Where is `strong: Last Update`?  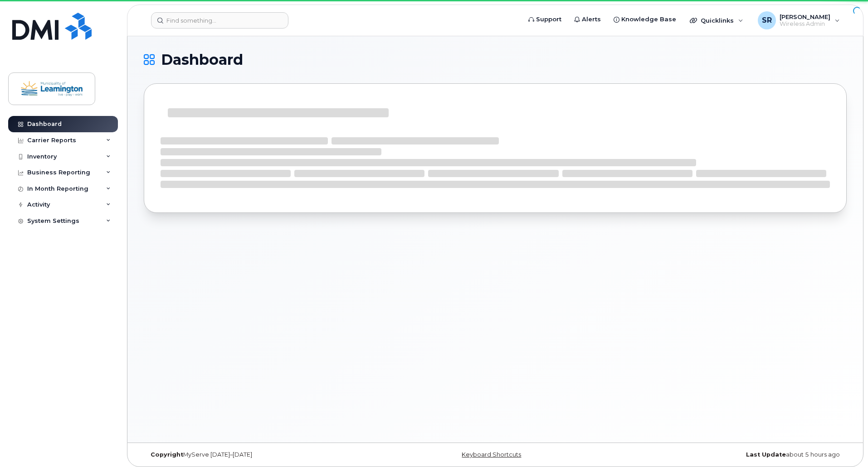
strong: Last Update is located at coordinates (766, 454).